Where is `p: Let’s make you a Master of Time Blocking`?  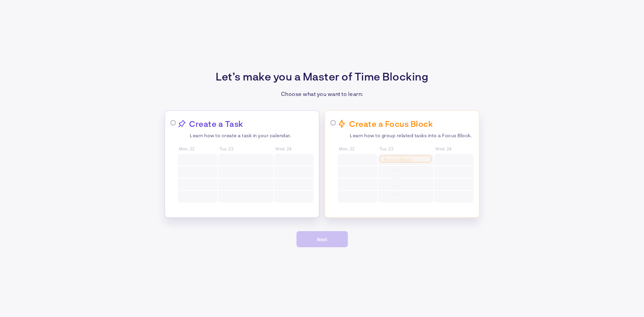 p: Let’s make you a Master of Time Blocking is located at coordinates (322, 76).